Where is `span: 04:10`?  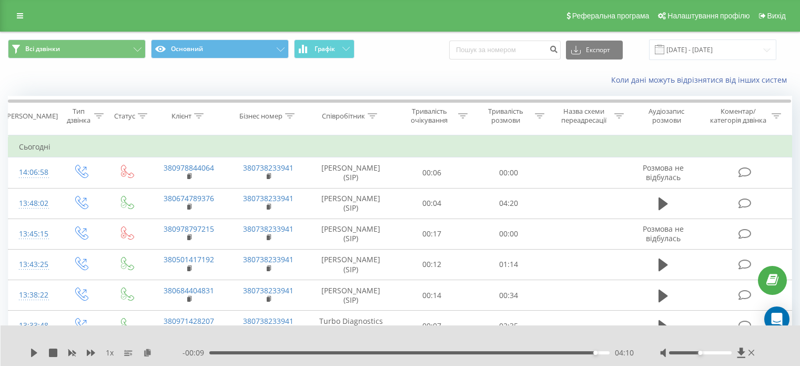 span: 04:10 is located at coordinates (625, 353).